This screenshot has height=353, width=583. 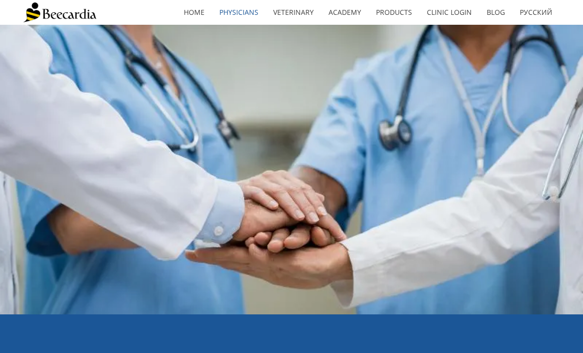 What do you see at coordinates (496, 12) in the screenshot?
I see `a: Blog` at bounding box center [496, 12].